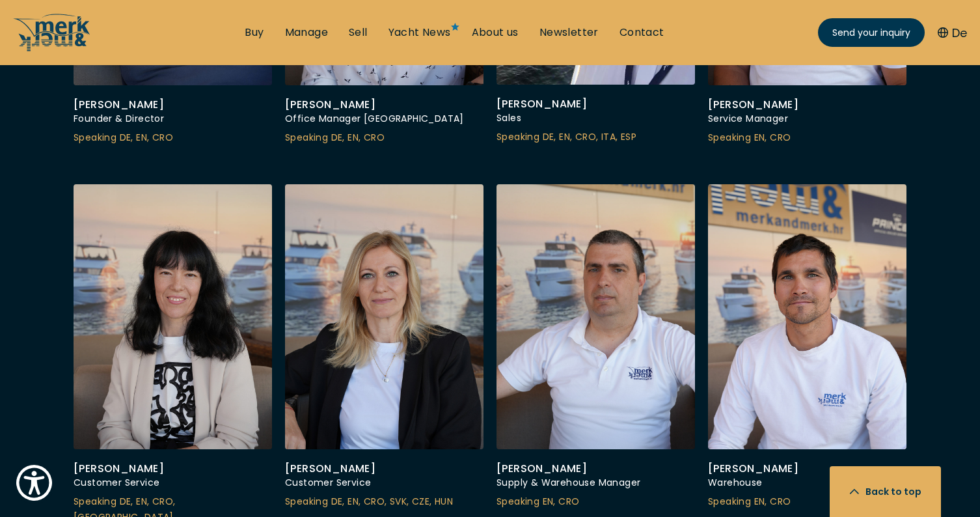 This screenshot has height=517, width=980. I want to click on span: DE, EN, CRO, SVK, CZE, HUN, so click(392, 501).